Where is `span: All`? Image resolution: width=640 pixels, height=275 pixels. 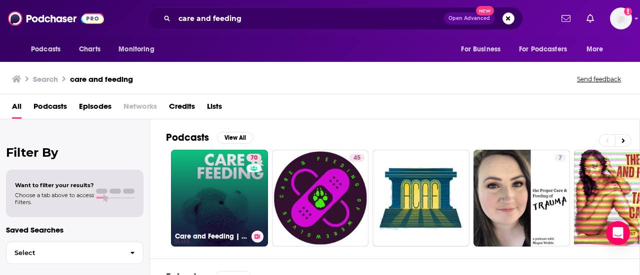 span: All is located at coordinates (16, 108).